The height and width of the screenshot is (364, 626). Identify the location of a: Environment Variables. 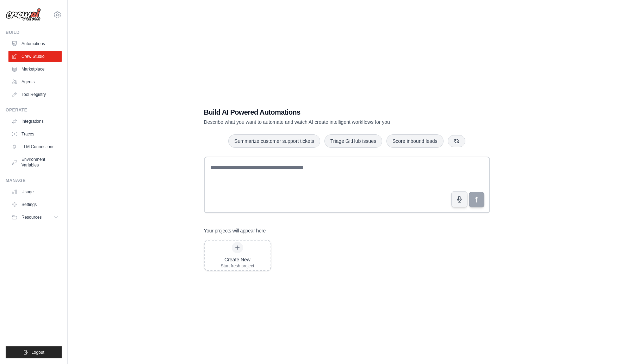
(35, 162).